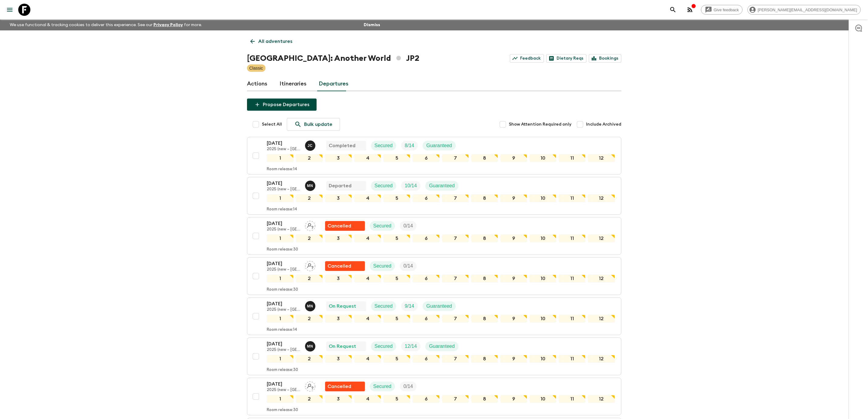  Describe the element at coordinates (604, 125) in the screenshot. I see `span: Include Archived` at that location.